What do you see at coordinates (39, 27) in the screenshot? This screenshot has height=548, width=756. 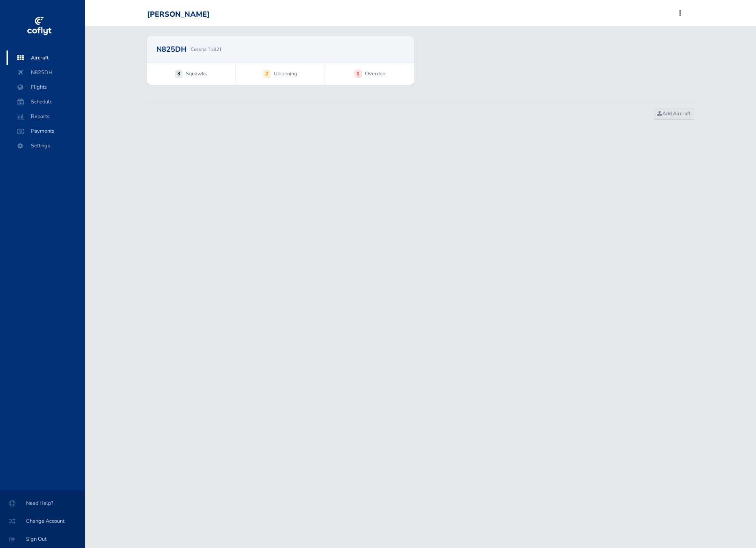 I see `img: coflyt logo` at bounding box center [39, 27].